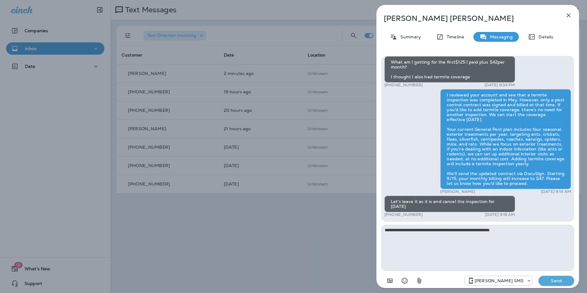  I want to click on button: Add in a premade template, so click(390, 281).